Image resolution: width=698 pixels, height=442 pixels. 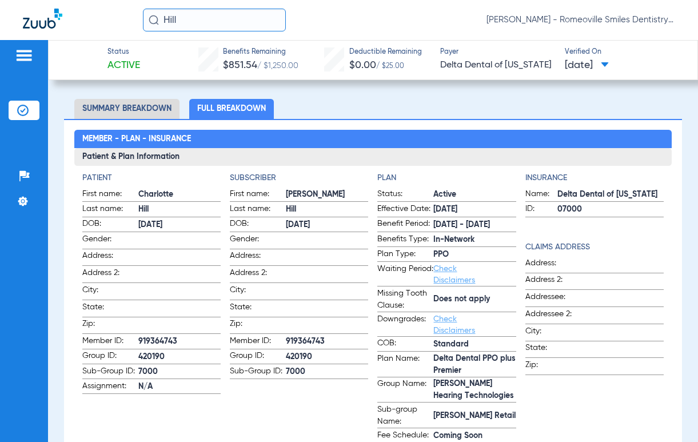 What do you see at coordinates (24, 55) in the screenshot?
I see `img: hamburger-icon` at bounding box center [24, 55].